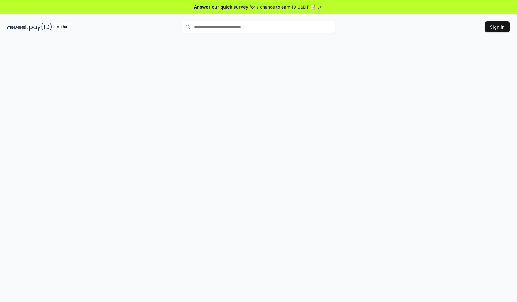 The height and width of the screenshot is (302, 517). Describe the element at coordinates (41, 27) in the screenshot. I see `img: pay_id` at that location.